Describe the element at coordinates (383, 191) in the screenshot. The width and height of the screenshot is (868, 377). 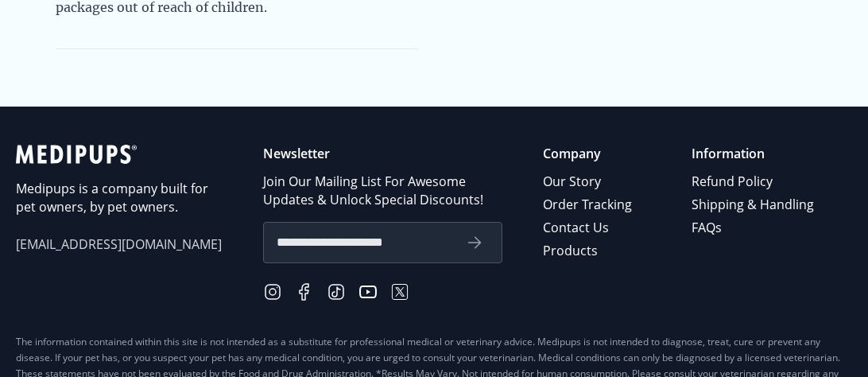
I see `p: Join Our Mailing List For Awesome Updates & Unlock Special Discounts!` at that location.